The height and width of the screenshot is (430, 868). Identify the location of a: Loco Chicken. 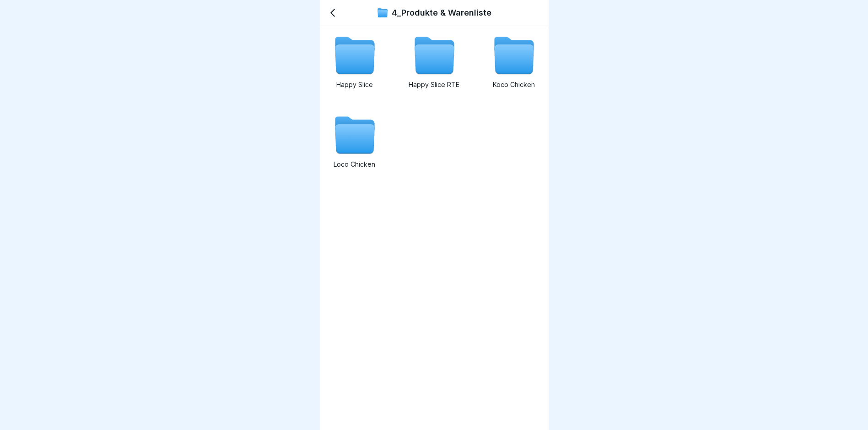
(355, 146).